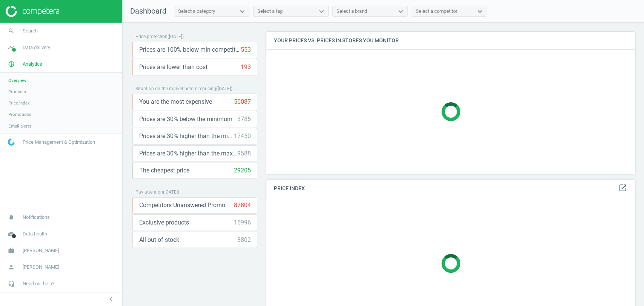 The height and width of the screenshot is (306, 644). I want to click on span: Competitors Unanswered Promo, so click(182, 205).